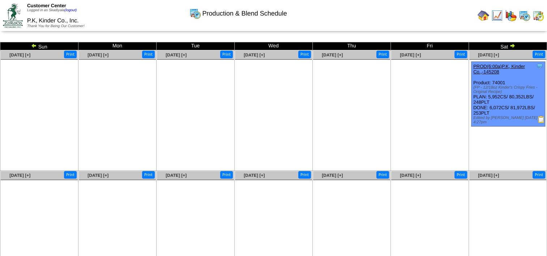 This screenshot has height=256, width=547. Describe the element at coordinates (52, 10) in the screenshot. I see `span: Logged in as Skadiyala` at that location.